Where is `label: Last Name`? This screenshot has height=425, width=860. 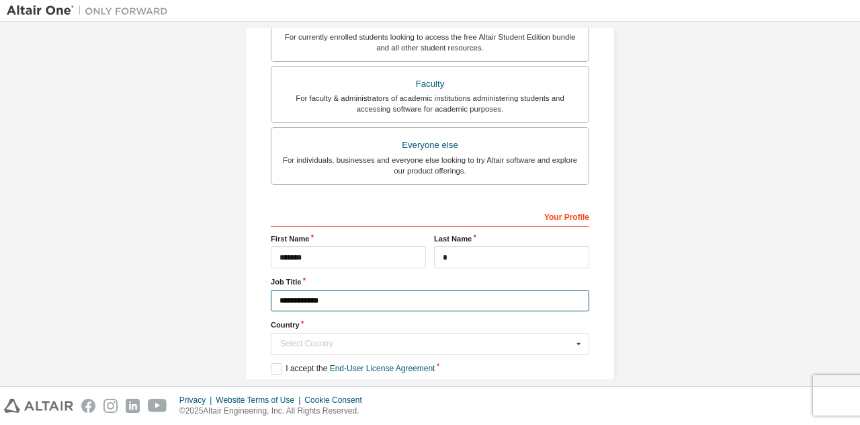 label: Last Name is located at coordinates (511, 239).